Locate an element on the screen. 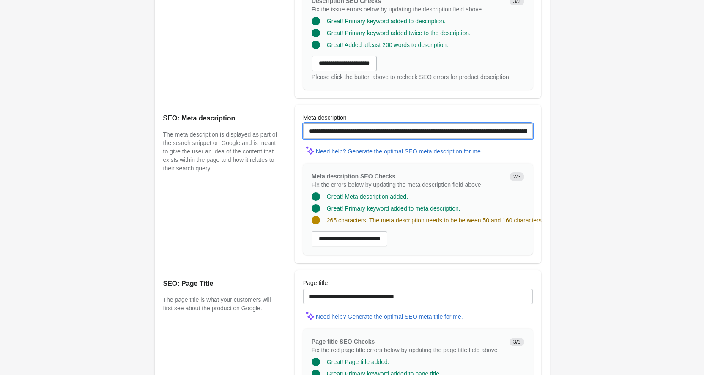 The width and height of the screenshot is (704, 375). div: Need help? Generate the optimal SEO meta description for me. is located at coordinates (399, 151).